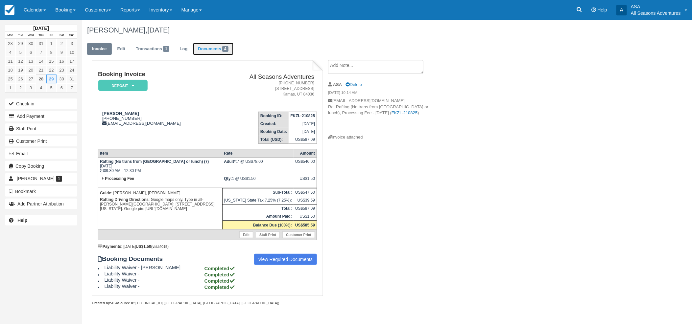 Image resolution: width=692 pixels, height=324 pixels. Describe the element at coordinates (61, 43) in the screenshot. I see `a: 2` at that location.